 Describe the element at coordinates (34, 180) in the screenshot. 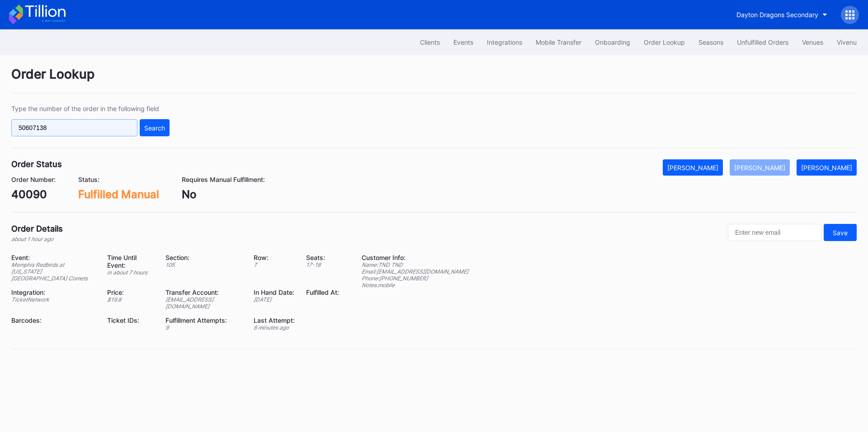

I see `div: Order Number:` at that location.